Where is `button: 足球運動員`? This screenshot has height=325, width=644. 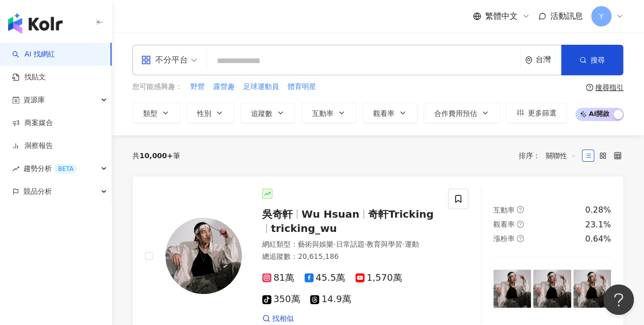 button: 足球運動員 is located at coordinates (261, 87).